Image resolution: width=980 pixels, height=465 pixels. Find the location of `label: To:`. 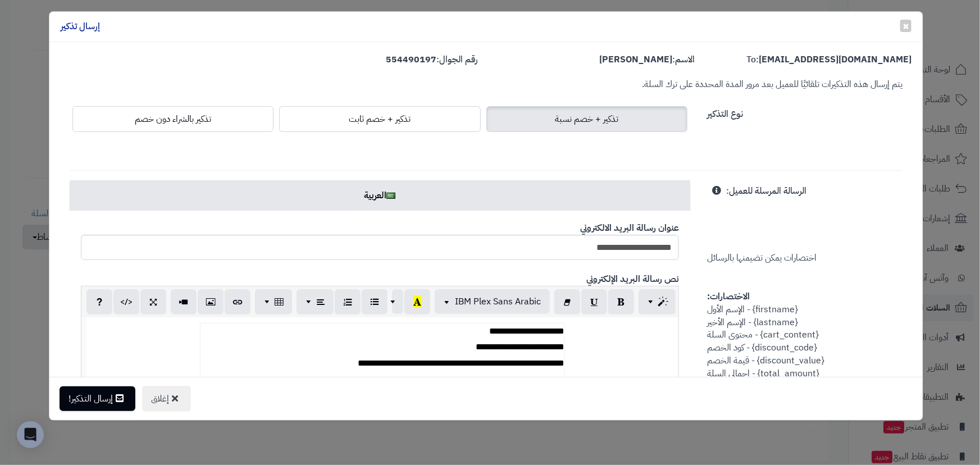

label: To: is located at coordinates (829, 60).